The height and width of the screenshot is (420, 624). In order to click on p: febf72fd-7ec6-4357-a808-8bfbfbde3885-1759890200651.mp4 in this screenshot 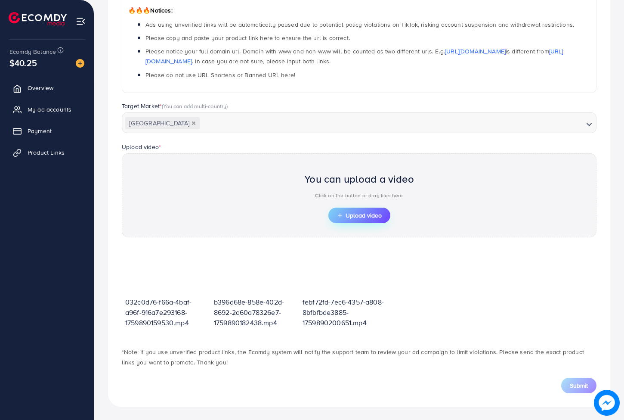, I will do `click(343, 312)`.